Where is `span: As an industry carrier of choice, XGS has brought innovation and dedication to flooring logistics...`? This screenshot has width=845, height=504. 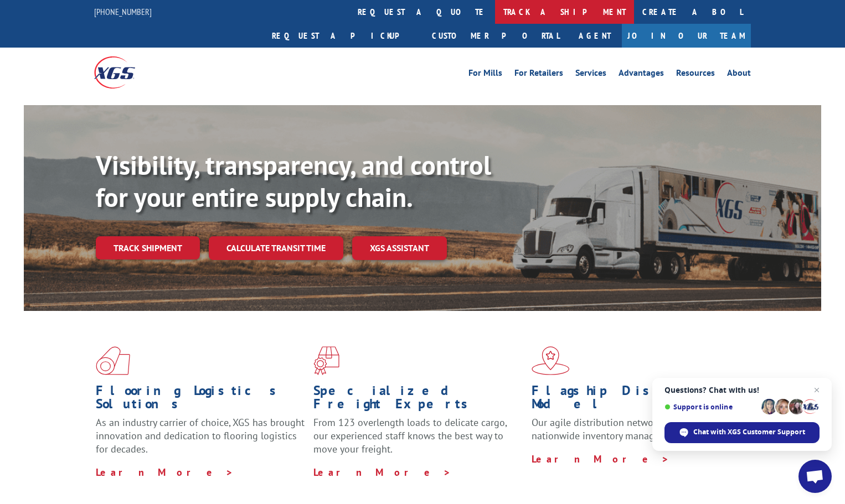
span: As an industry carrier of choice, XGS has brought innovation and dedication to flooring logistics... is located at coordinates (200, 436).